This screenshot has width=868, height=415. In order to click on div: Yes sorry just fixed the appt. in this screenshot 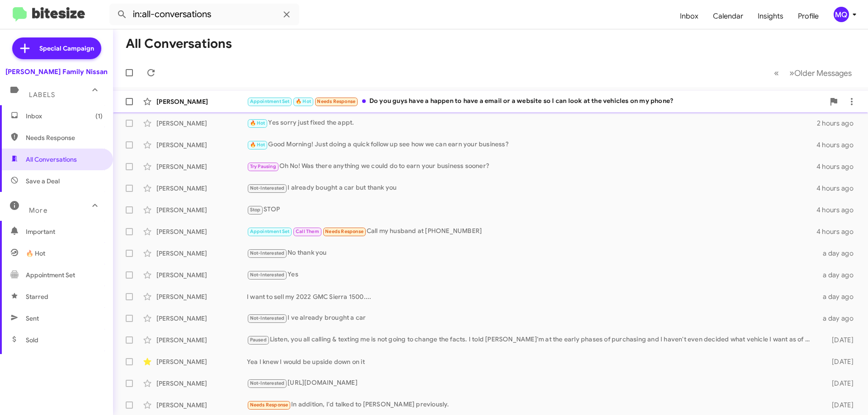, I will do `click(531, 123)`.